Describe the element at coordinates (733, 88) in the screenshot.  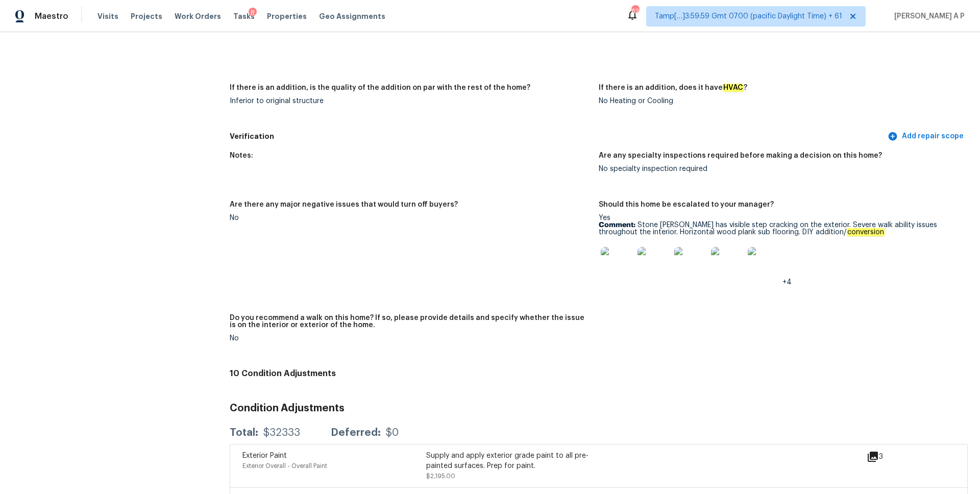
I see `em: HVAC` at that location.